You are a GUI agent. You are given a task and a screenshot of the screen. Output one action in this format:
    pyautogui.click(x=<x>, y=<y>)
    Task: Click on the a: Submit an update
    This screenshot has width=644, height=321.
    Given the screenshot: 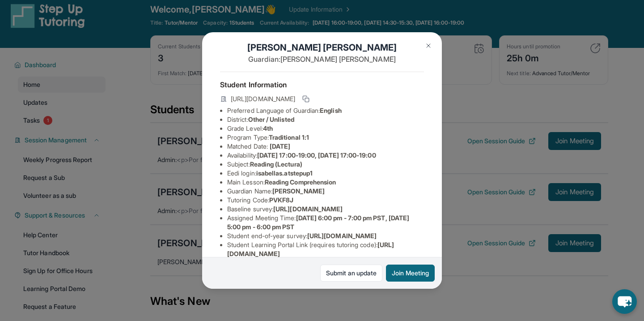 What is the action you would take?
    pyautogui.click(x=351, y=273)
    